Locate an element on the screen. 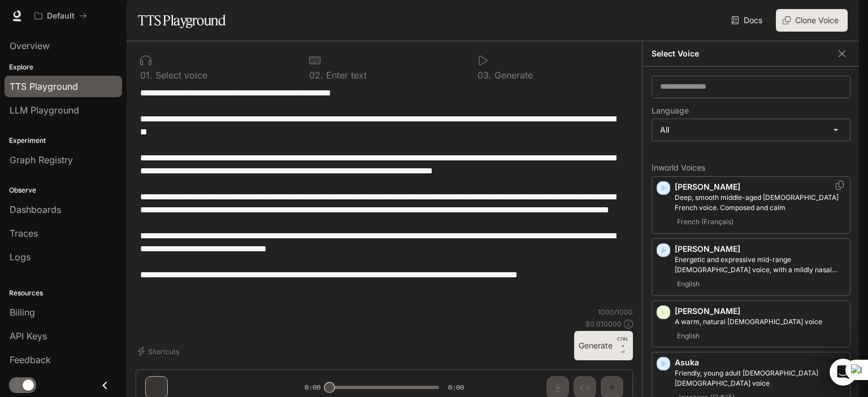 This screenshot has height=397, width=868. p: Inworld Voices is located at coordinates (751, 168).